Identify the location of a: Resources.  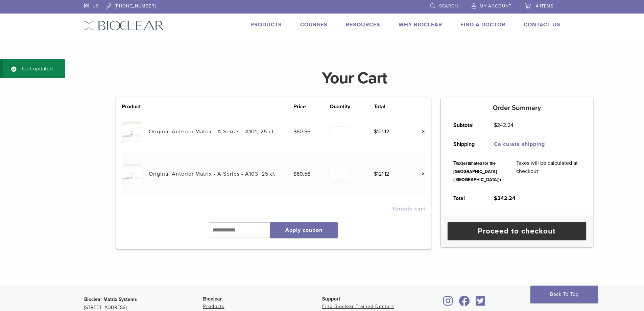
(364, 24).